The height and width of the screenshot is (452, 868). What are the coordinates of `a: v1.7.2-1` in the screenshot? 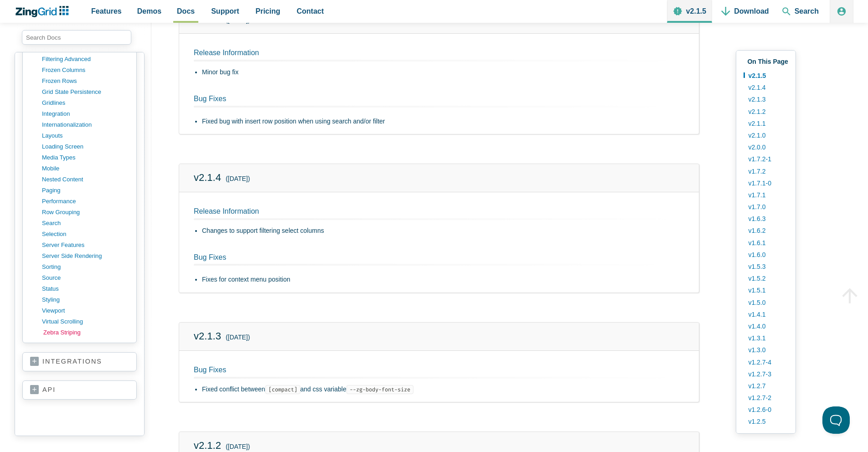 It's located at (765, 159).